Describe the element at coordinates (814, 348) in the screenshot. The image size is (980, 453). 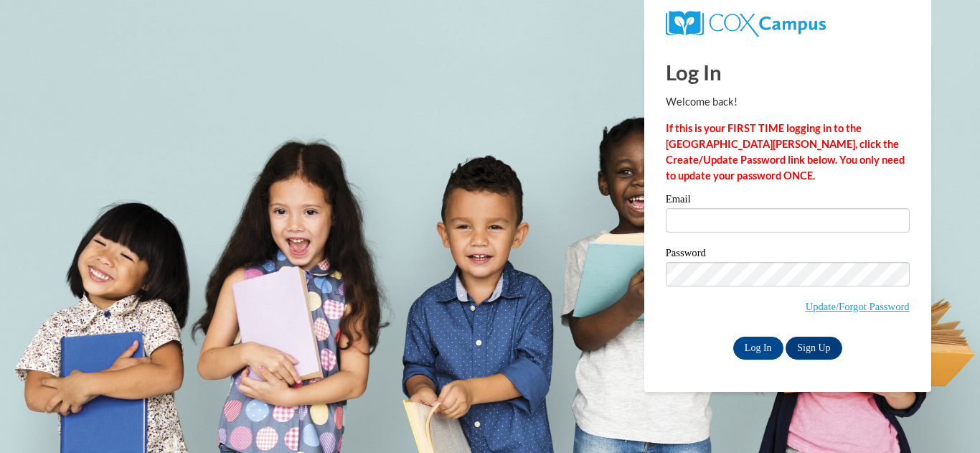
I see `a: Sign Up` at that location.